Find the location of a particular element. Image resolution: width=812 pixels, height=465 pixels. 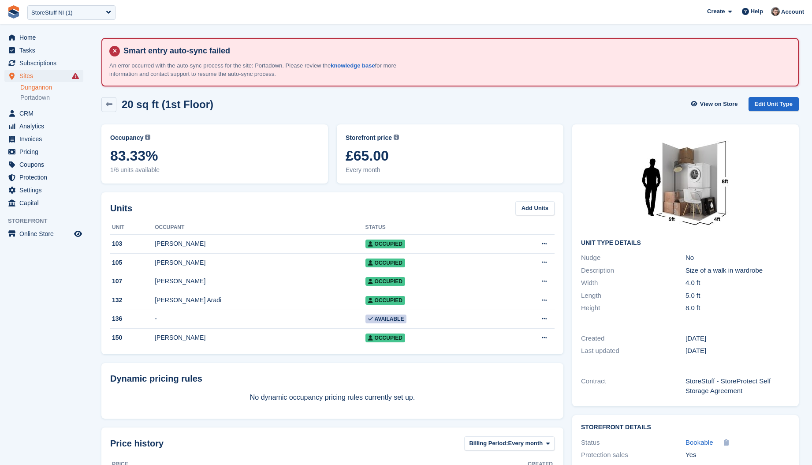

div: StoreStuff NI (1) is located at coordinates (52, 13).